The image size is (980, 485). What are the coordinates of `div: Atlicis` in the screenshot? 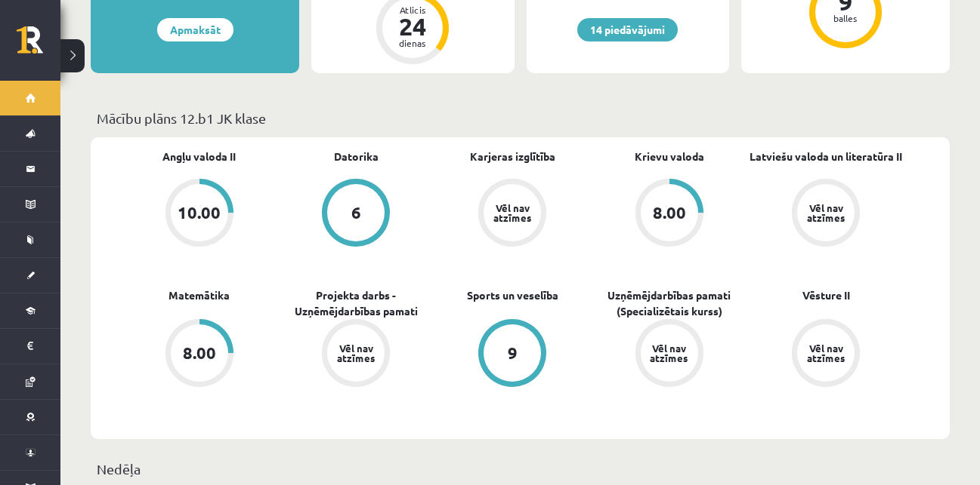 It's located at (412, 10).